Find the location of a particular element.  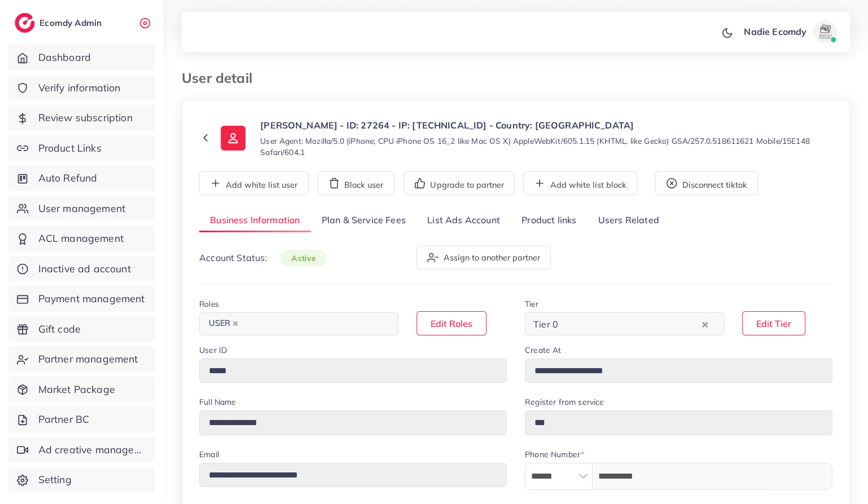

a: Business Information is located at coordinates (255, 221).